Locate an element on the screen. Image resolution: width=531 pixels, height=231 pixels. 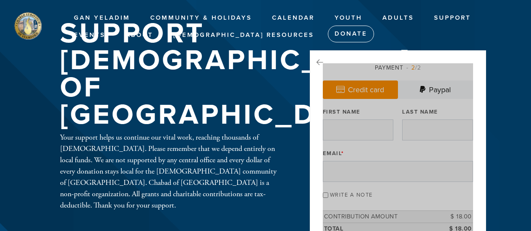
a: Donate is located at coordinates (351, 34).